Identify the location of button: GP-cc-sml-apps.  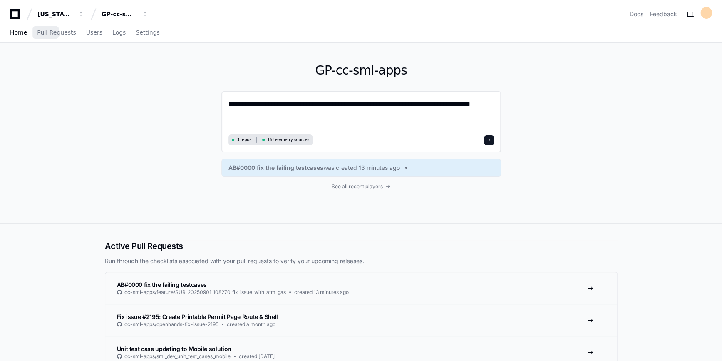
(125, 14).